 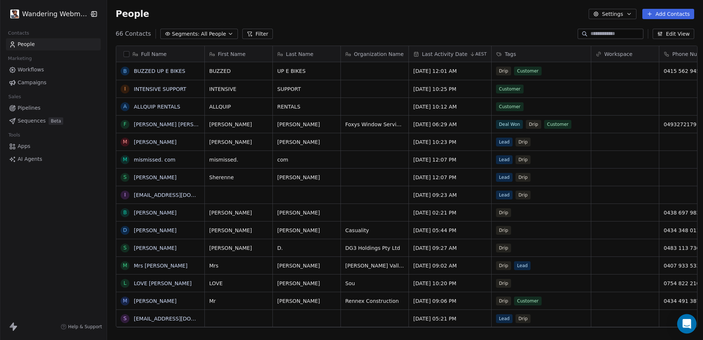 What do you see at coordinates (81, 327) in the screenshot?
I see `a: Help & Support` at bounding box center [81, 327].